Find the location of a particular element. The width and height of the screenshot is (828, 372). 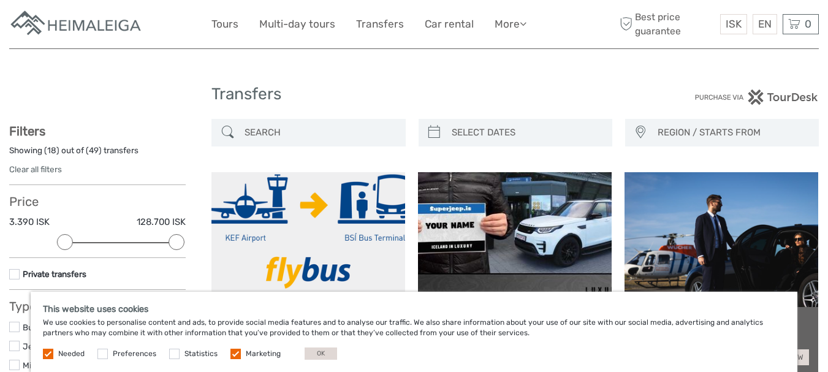

a: Tours is located at coordinates (225, 24).